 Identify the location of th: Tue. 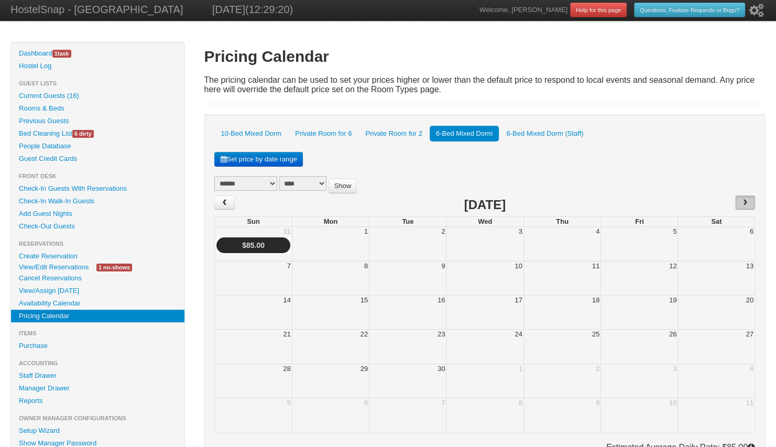
(407, 222).